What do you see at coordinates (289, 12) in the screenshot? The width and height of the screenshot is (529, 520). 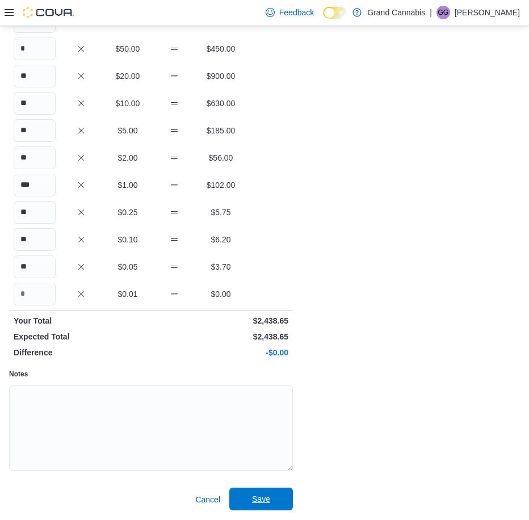 I see `a: Feedback` at bounding box center [289, 12].